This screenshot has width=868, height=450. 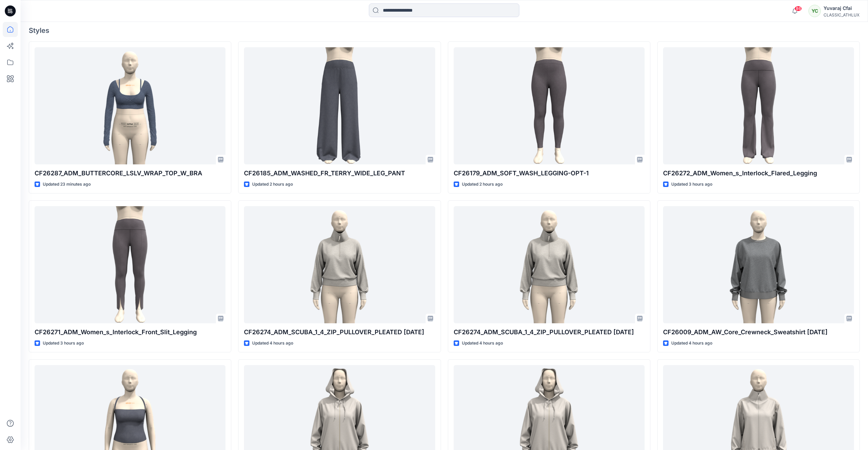 What do you see at coordinates (549, 173) in the screenshot?
I see `p: CF26179_ADM_SOFT_WASH_LEGGING-OPT-1` at bounding box center [549, 173].